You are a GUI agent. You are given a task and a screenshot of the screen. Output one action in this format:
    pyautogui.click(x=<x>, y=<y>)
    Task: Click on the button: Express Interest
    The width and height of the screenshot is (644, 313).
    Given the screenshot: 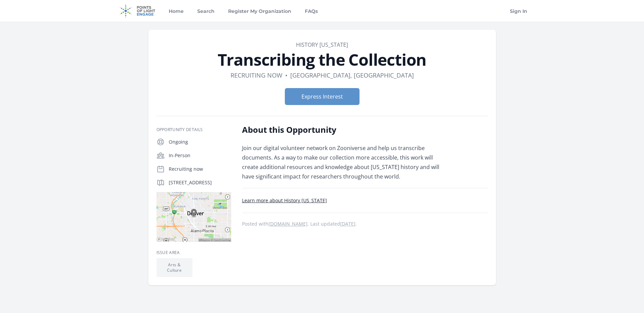 What is the action you would take?
    pyautogui.click(x=322, y=97)
    